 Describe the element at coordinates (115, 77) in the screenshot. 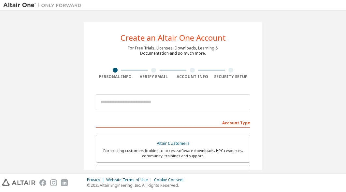

I see `div: Personal Info` at that location.